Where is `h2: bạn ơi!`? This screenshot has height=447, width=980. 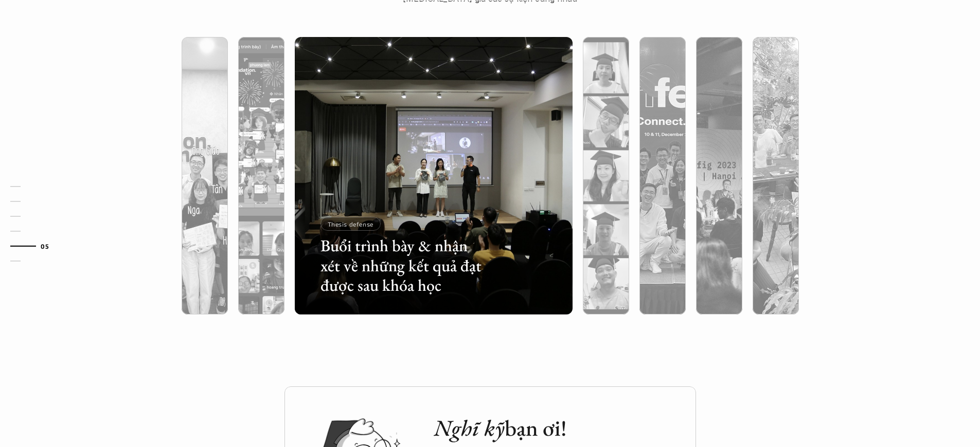
h2: bạn ơi! is located at coordinates (555, 428).